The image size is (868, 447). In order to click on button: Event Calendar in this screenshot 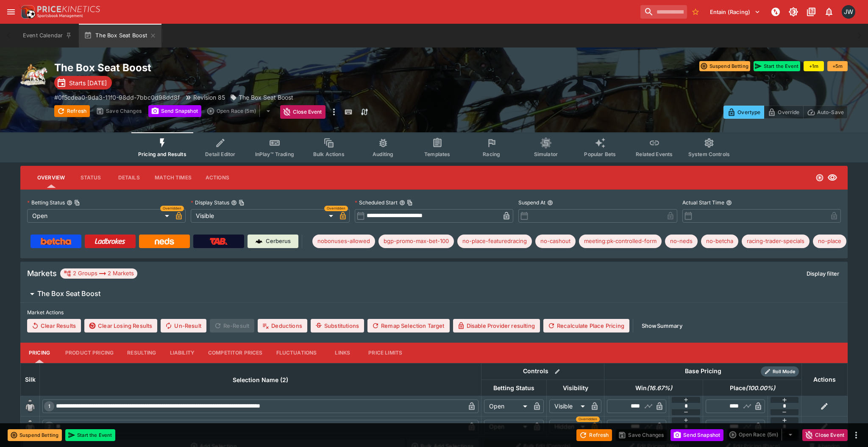, I will do `click(47, 36)`.